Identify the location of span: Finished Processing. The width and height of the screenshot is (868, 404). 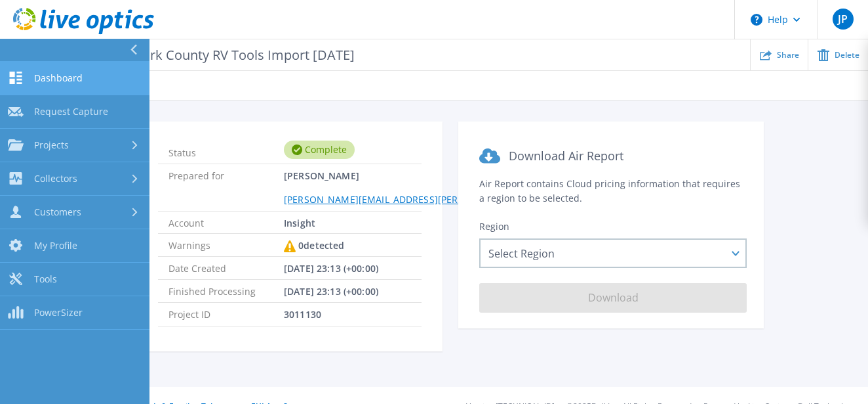
(227, 291).